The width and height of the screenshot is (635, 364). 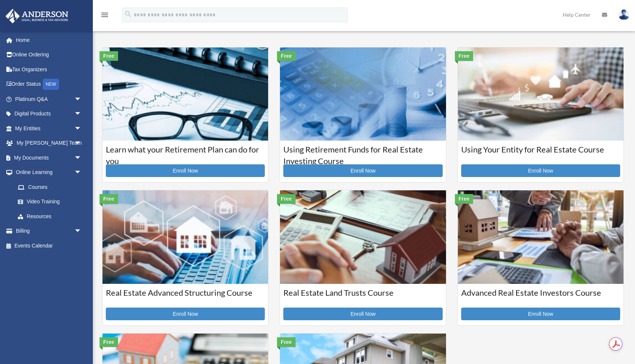 What do you see at coordinates (105, 16) in the screenshot?
I see `a: menu` at bounding box center [105, 16].